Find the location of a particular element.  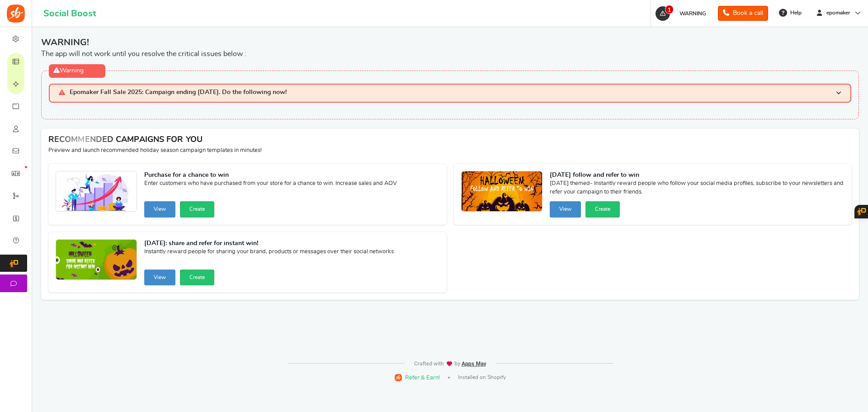

span: Help is located at coordinates (794, 13).